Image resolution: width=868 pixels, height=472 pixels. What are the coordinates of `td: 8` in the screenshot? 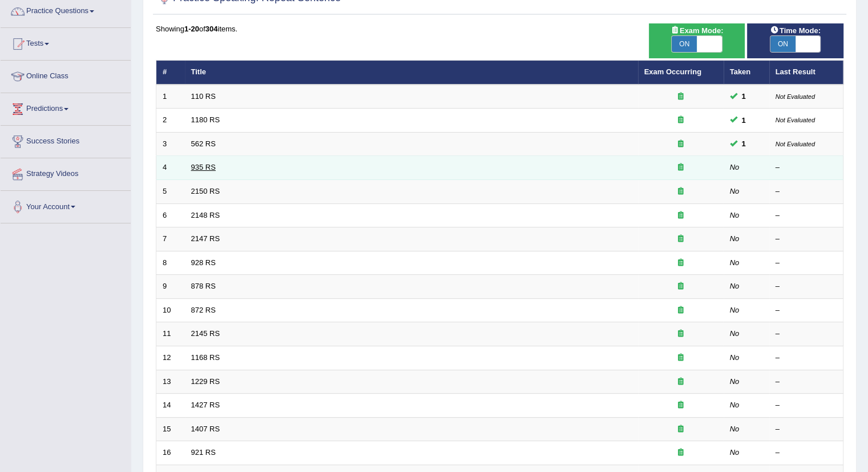 It's located at (171, 263).